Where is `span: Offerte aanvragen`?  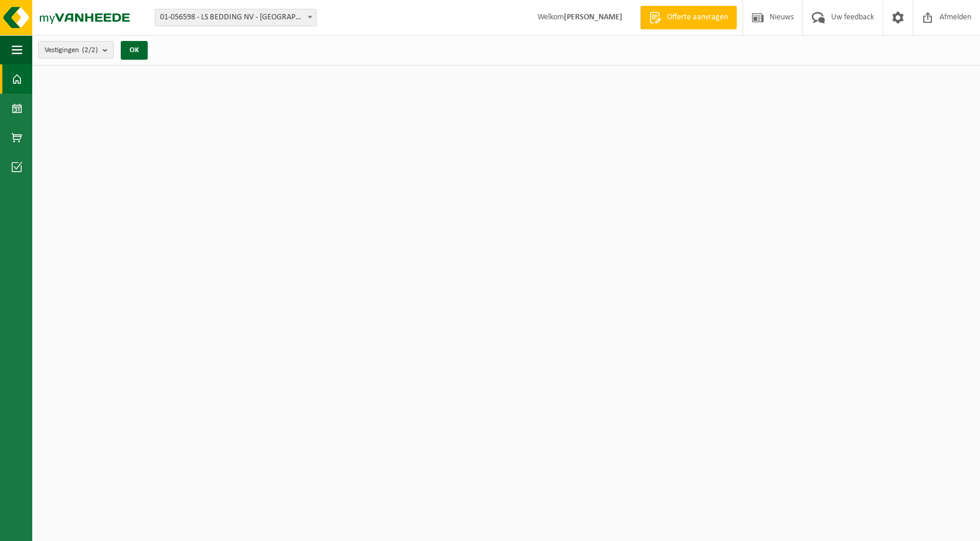 span: Offerte aanvragen is located at coordinates (697, 18).